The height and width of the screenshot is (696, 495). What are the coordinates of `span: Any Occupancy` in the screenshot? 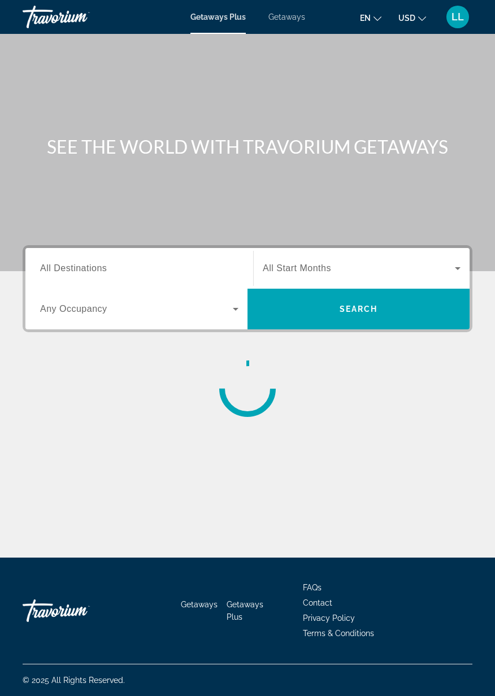 It's located at (73, 308).